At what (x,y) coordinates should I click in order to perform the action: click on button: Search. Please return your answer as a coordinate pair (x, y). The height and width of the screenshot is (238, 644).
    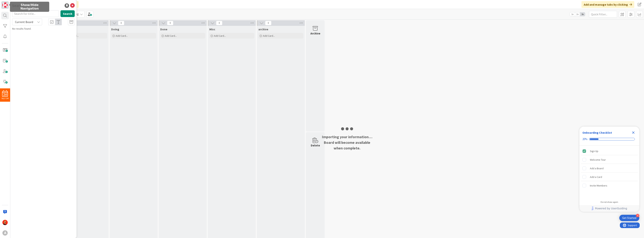
    Looking at the image, I should click on (67, 13).